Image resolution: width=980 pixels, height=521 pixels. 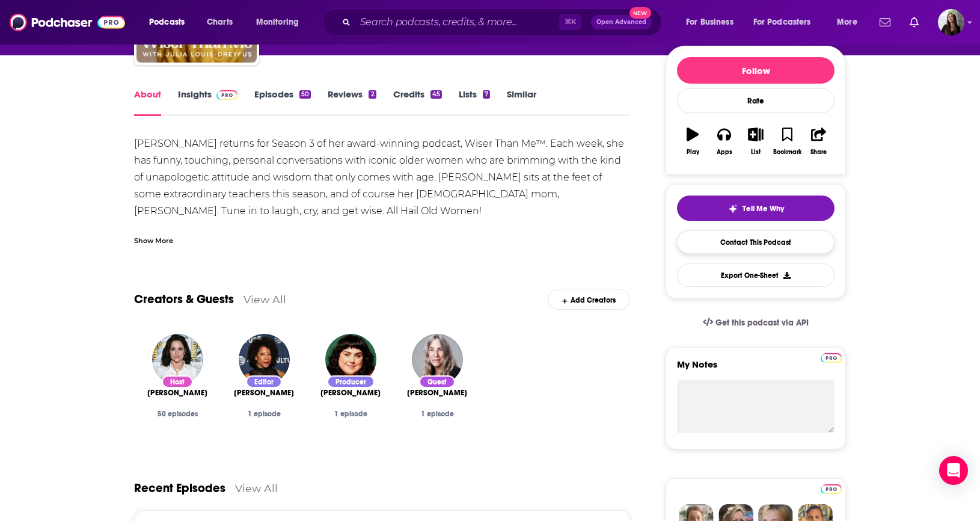 I want to click on span: New, so click(x=640, y=12).